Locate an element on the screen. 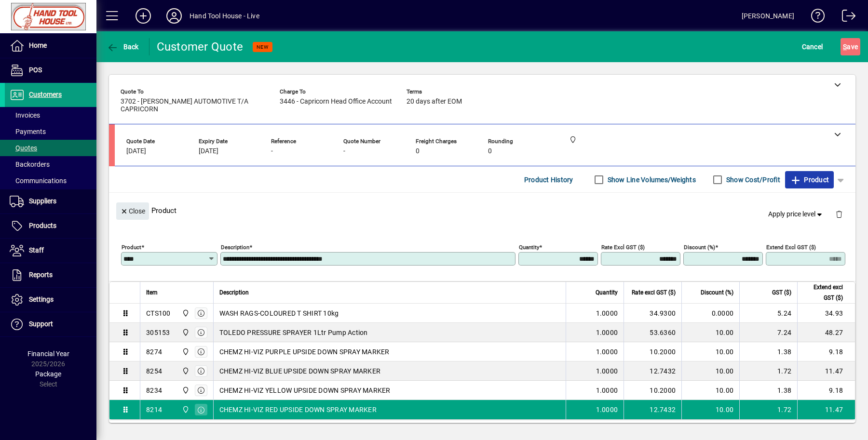 The width and height of the screenshot is (868, 440). button: Cancel is located at coordinates (813, 47).